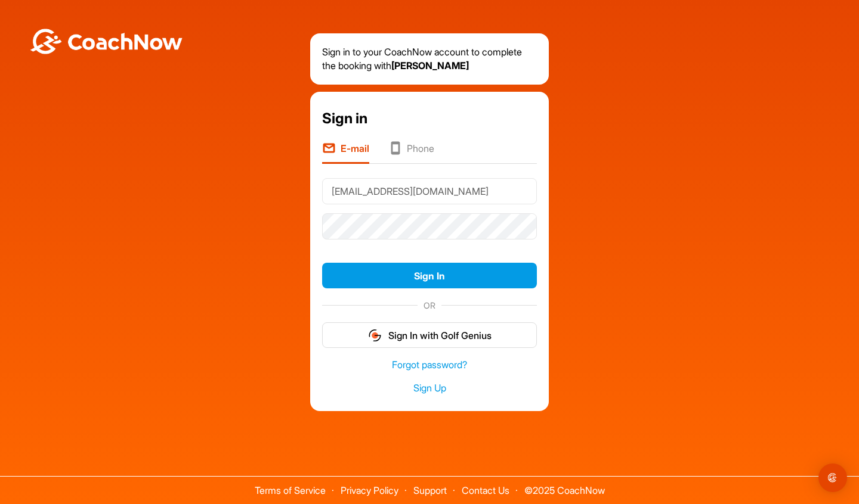 This screenshot has width=859, height=504. Describe the element at coordinates (369, 490) in the screenshot. I see `a: Privacy Policy` at that location.